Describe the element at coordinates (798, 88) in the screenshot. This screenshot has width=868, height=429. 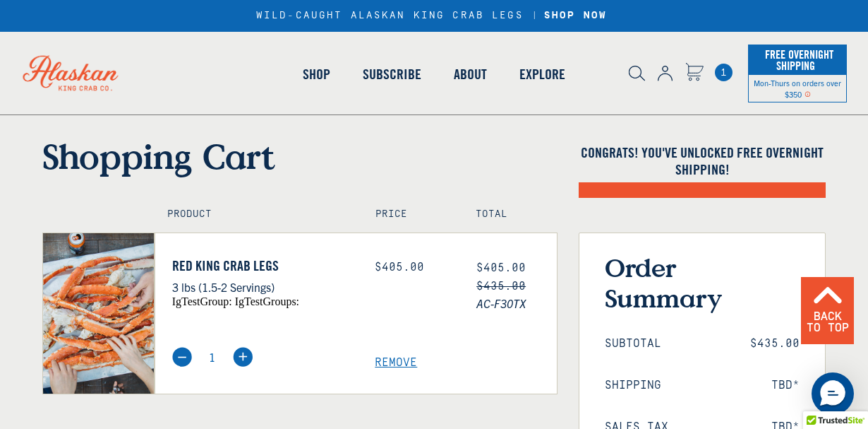
I see `span: Mon-Thurs on orders over $350` at that location.